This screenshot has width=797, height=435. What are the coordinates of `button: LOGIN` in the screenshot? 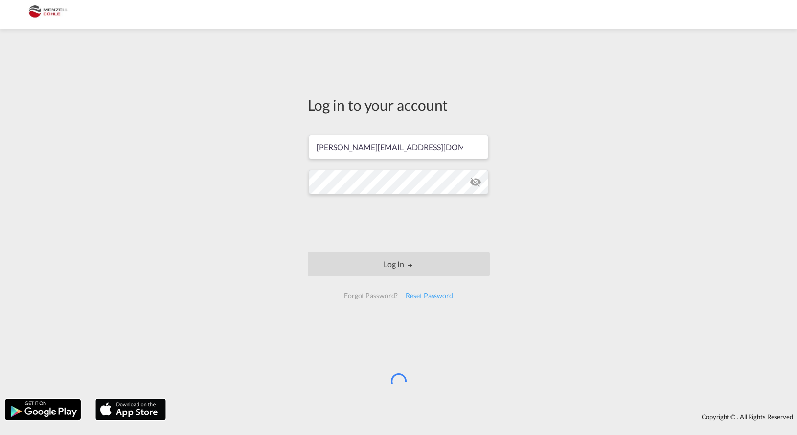 It's located at (399, 264).